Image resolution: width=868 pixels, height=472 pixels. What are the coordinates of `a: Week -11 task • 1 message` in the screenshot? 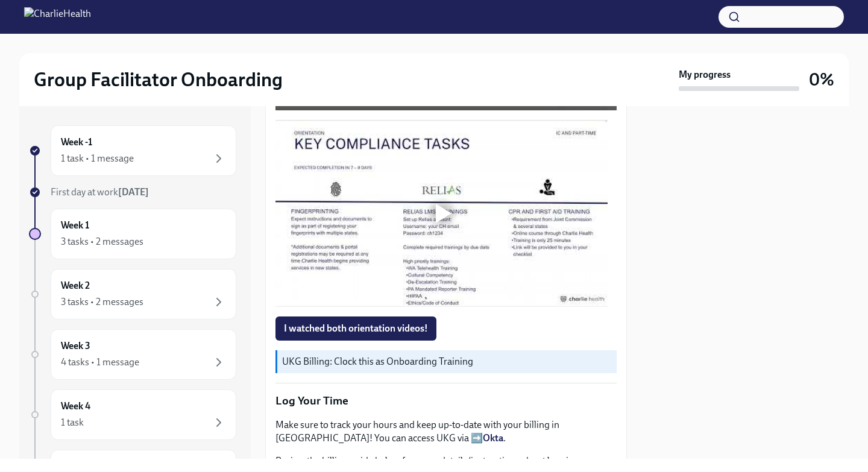 It's located at (133, 151).